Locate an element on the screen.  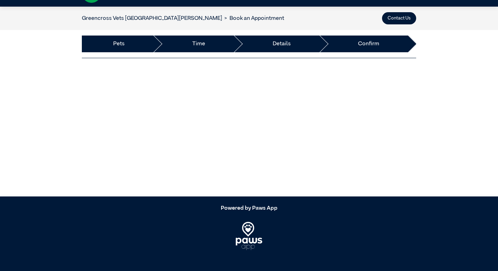
img: PawsApp is located at coordinates (249, 236).